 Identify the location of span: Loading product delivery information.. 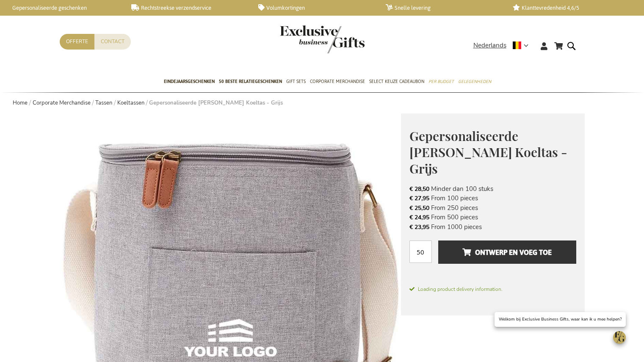
(493, 289).